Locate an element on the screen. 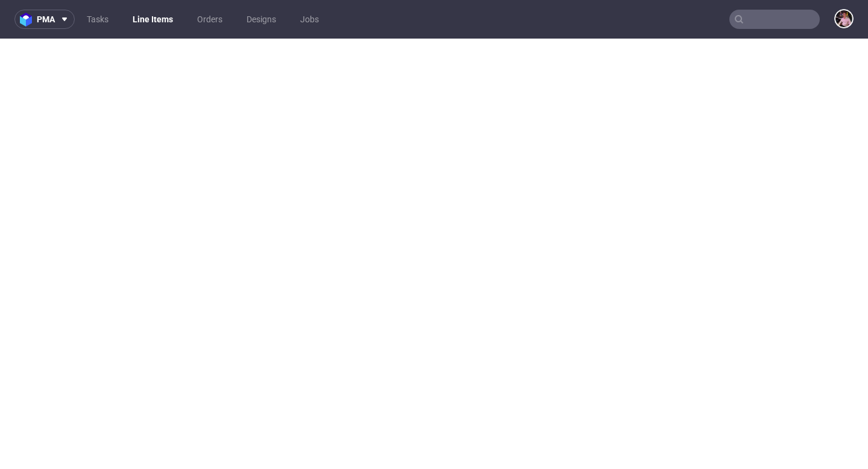 This screenshot has width=868, height=469. a: Jobs is located at coordinates (309, 19).